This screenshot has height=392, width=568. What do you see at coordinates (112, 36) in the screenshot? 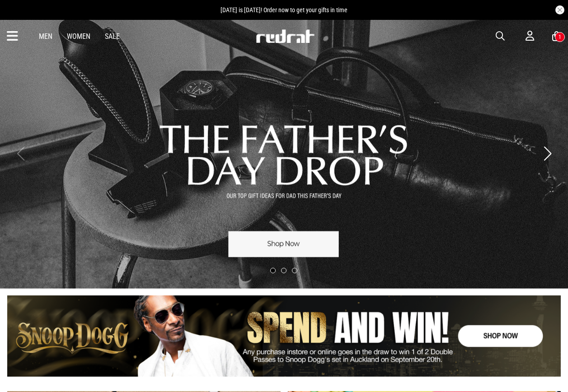
I see `a: Sale` at bounding box center [112, 36].